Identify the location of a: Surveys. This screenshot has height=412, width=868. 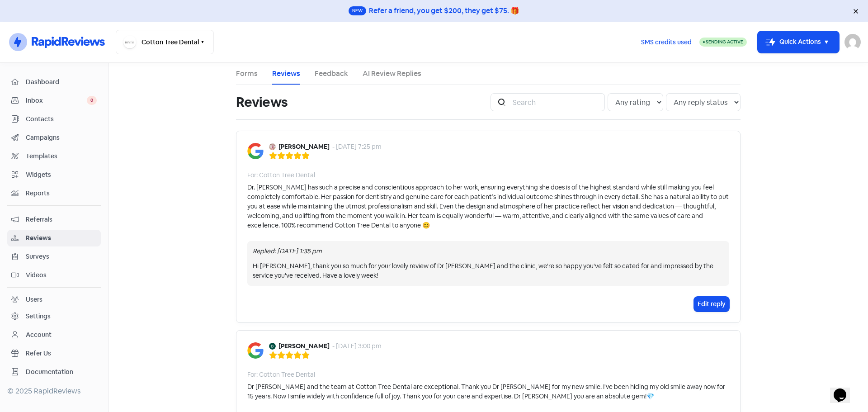
(54, 256).